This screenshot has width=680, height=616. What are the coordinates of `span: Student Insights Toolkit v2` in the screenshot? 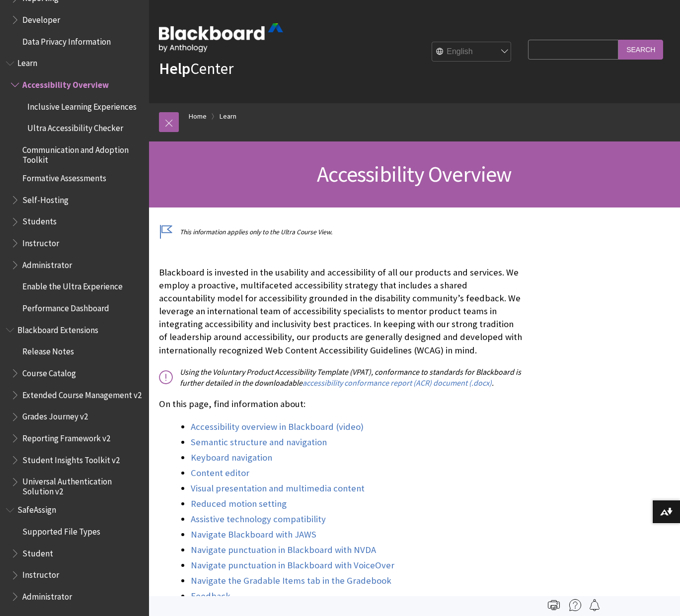 It's located at (71, 458).